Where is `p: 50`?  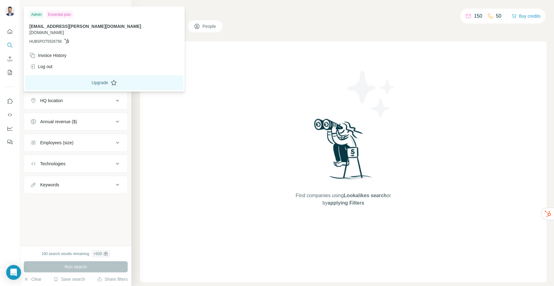 p: 50 is located at coordinates (499, 16).